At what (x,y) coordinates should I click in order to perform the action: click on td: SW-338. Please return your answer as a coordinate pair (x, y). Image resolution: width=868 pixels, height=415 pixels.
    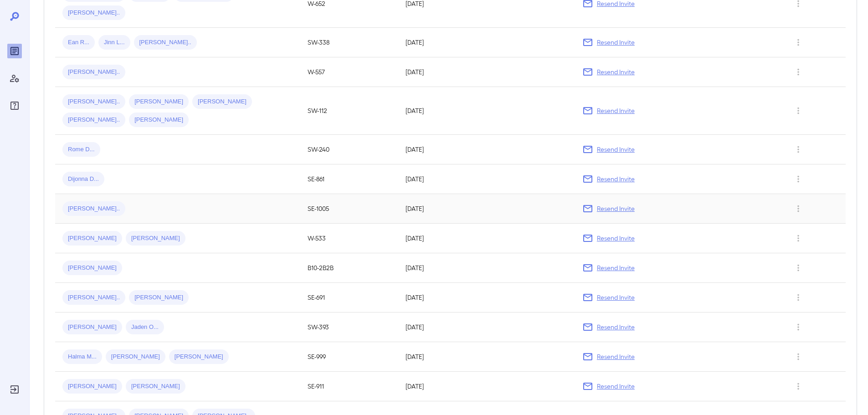
    Looking at the image, I should click on (349, 43).